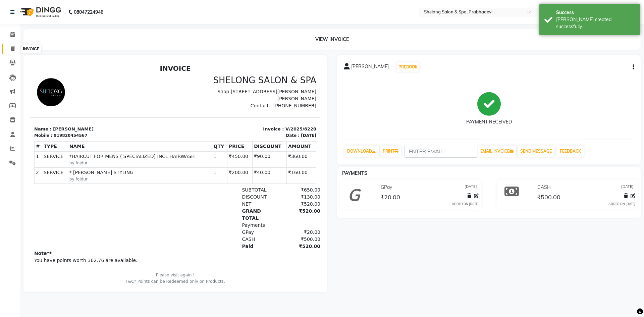 The height and width of the screenshot is (317, 644). What do you see at coordinates (489, 122) in the screenshot?
I see `div: PAYMENT RECEIVED` at bounding box center [489, 122].